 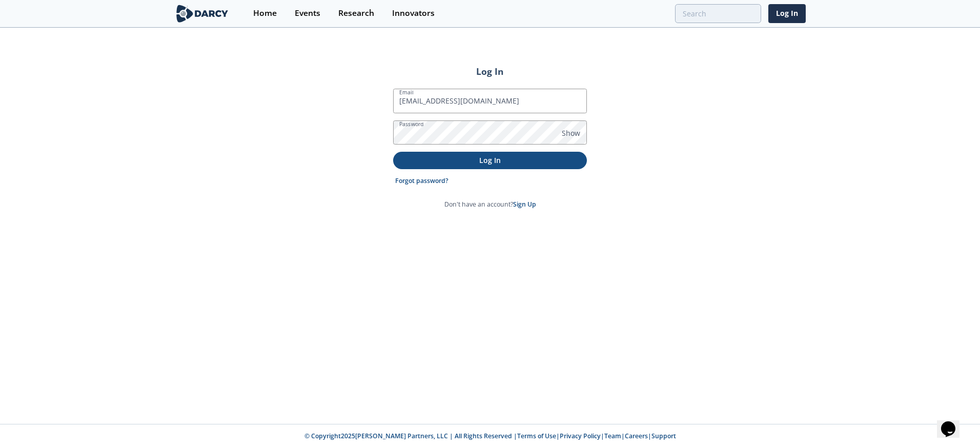 What do you see at coordinates (580, 436) in the screenshot?
I see `a: Privacy Policy` at bounding box center [580, 436].